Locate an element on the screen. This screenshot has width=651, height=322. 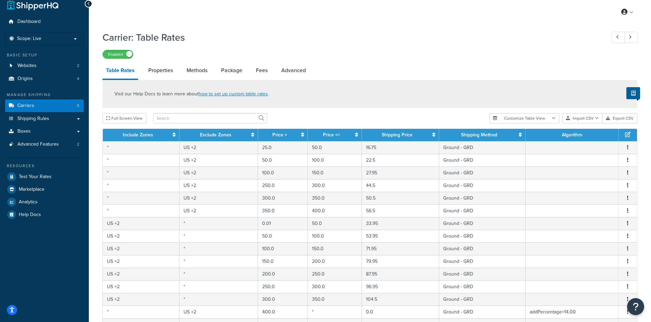
td: 79.95 is located at coordinates (401, 261).